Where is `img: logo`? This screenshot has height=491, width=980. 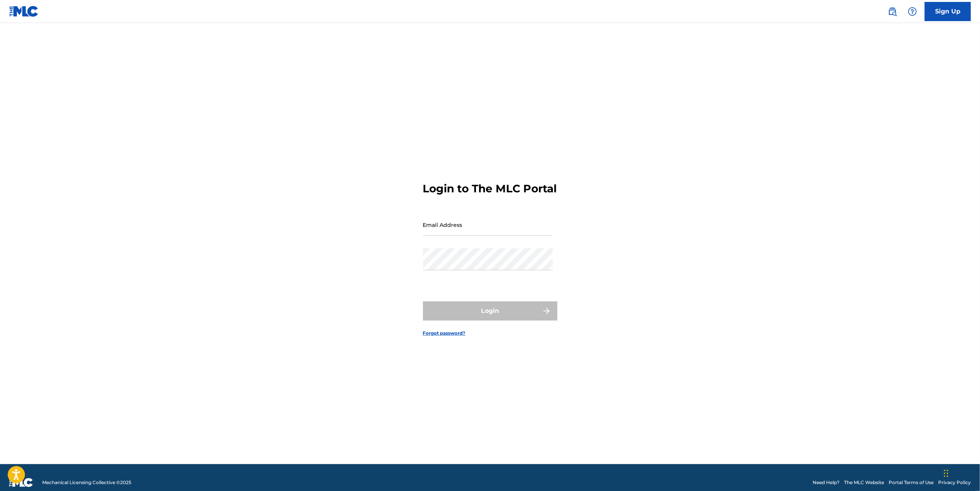 img: logo is located at coordinates (21, 483).